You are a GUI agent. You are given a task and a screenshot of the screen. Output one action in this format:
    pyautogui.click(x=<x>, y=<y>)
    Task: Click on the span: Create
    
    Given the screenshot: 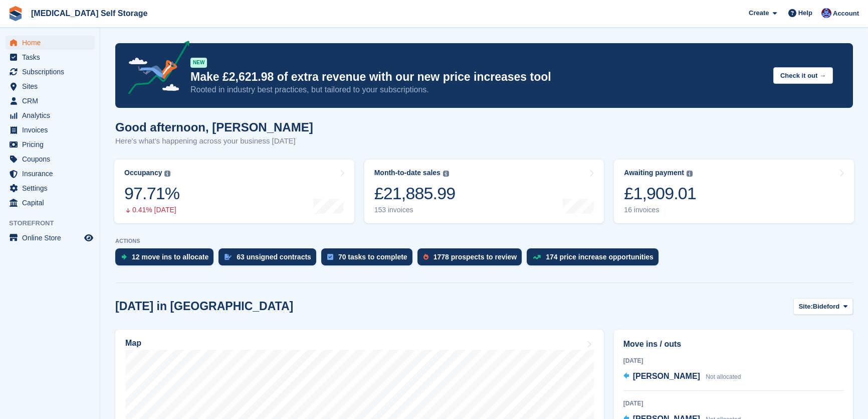 What is the action you would take?
    pyautogui.click(x=759, y=13)
    